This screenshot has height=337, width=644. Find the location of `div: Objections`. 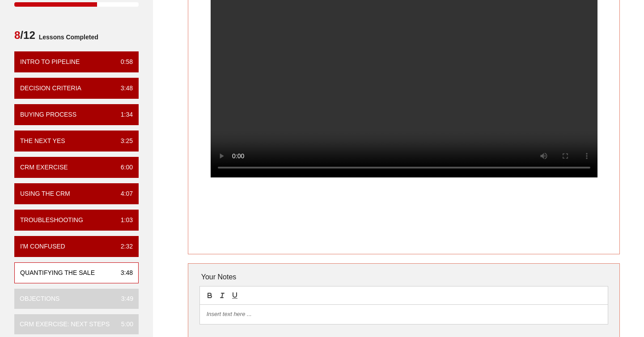

div: Objections is located at coordinates (40, 299).